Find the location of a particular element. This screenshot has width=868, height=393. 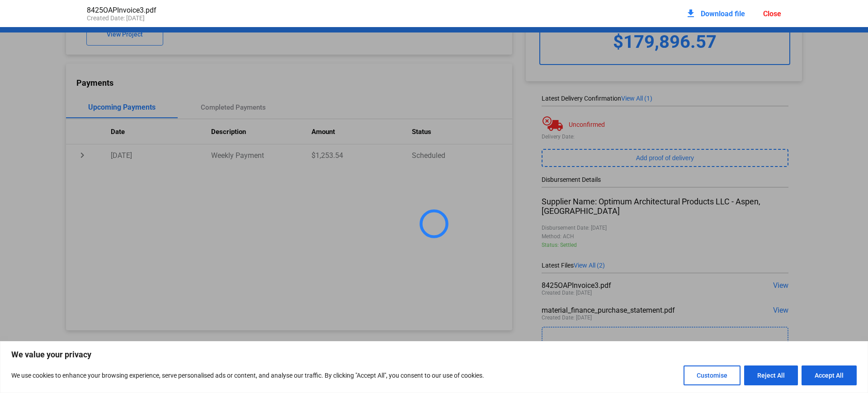

p: We use cookies to enhance your browsing experience, serve personalised ads or content, and analys... is located at coordinates (247, 375).